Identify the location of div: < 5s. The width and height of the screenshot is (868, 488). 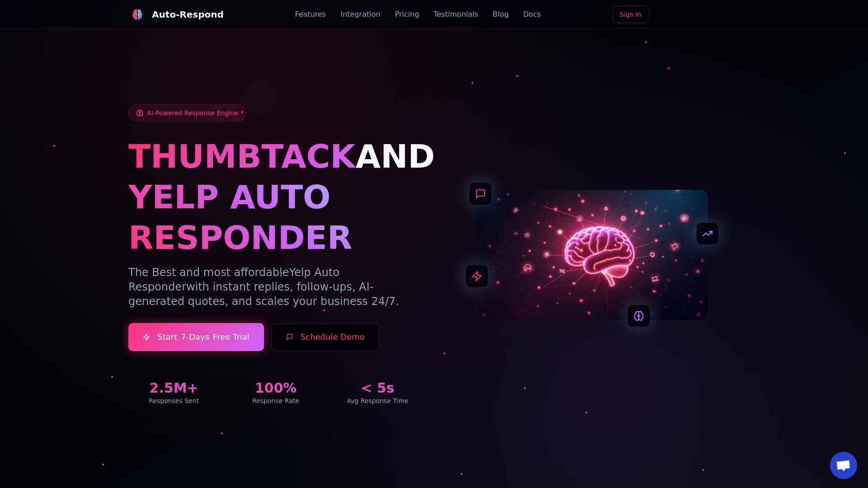
(378, 388).